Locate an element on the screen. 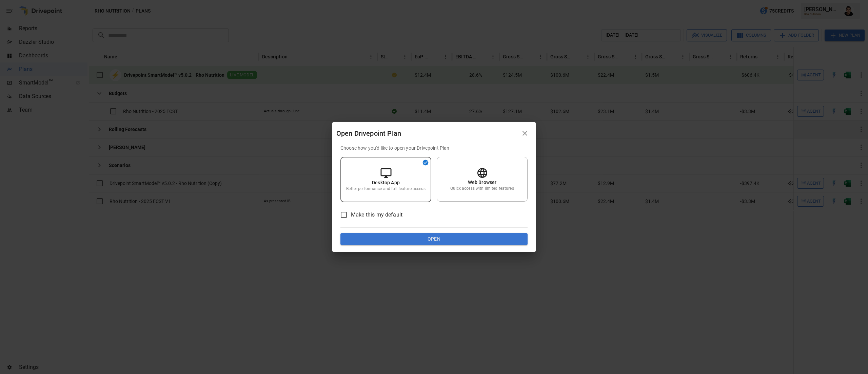  p: Quick access with limited features is located at coordinates (482, 189).